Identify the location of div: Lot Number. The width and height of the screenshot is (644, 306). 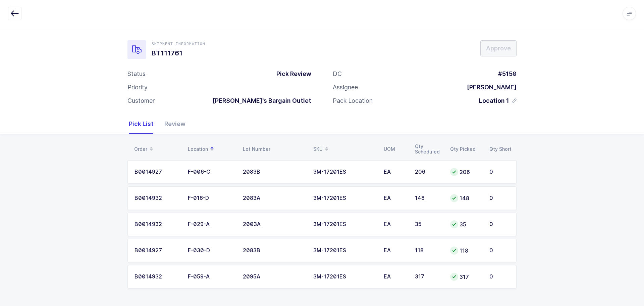
(274, 149).